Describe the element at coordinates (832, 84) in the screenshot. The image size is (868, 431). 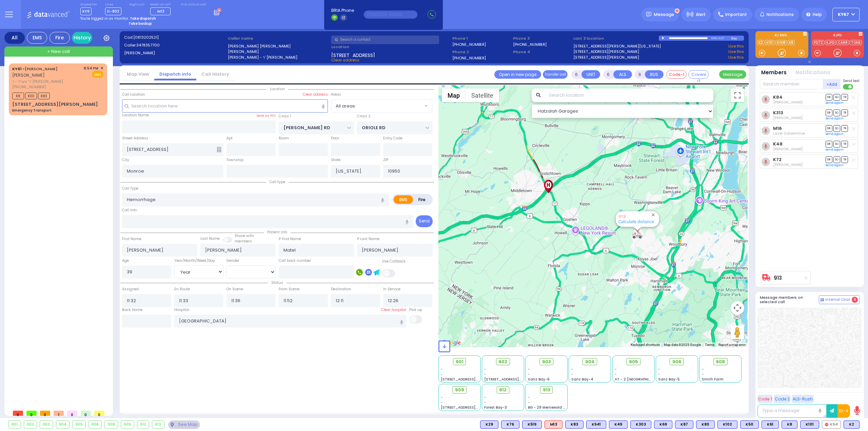
I see `button: +Add` at that location.